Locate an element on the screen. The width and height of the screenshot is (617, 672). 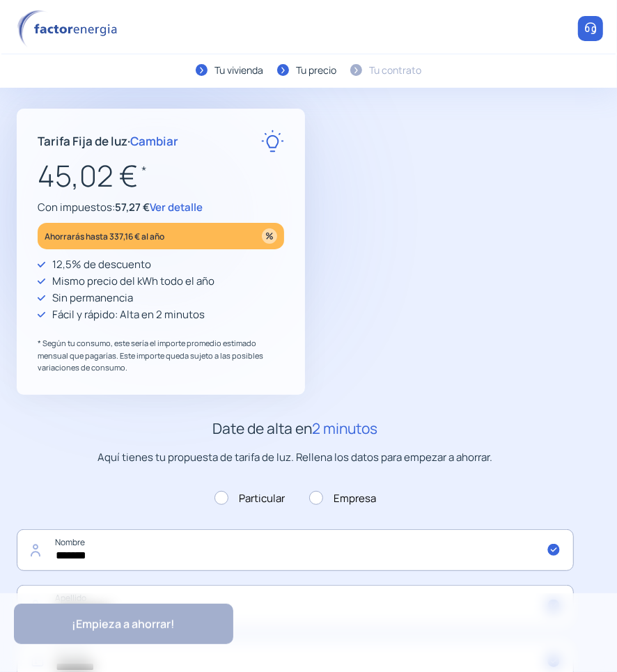
p: Aquí tienes tu propuesta de tarifa de luz. Rellena los datos para empezar a ahorrar. is located at coordinates (295, 457).